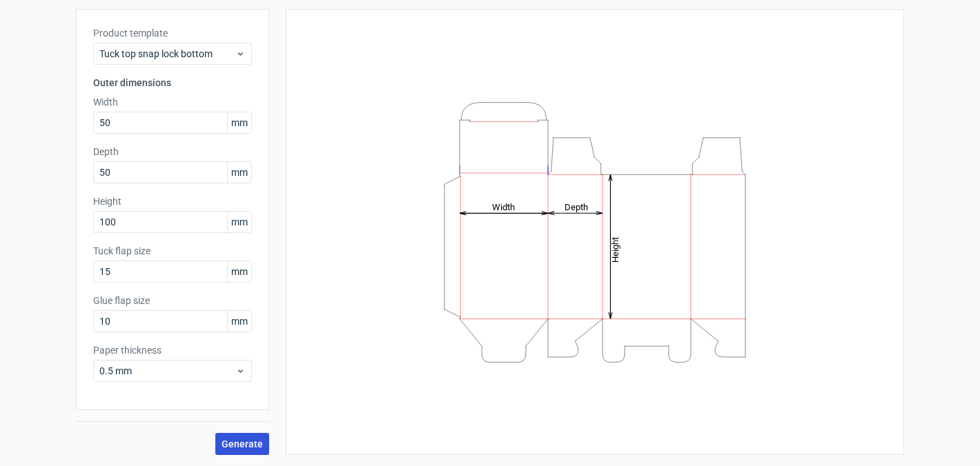 The width and height of the screenshot is (980, 466). Describe the element at coordinates (172, 102) in the screenshot. I see `label: Width` at that location.